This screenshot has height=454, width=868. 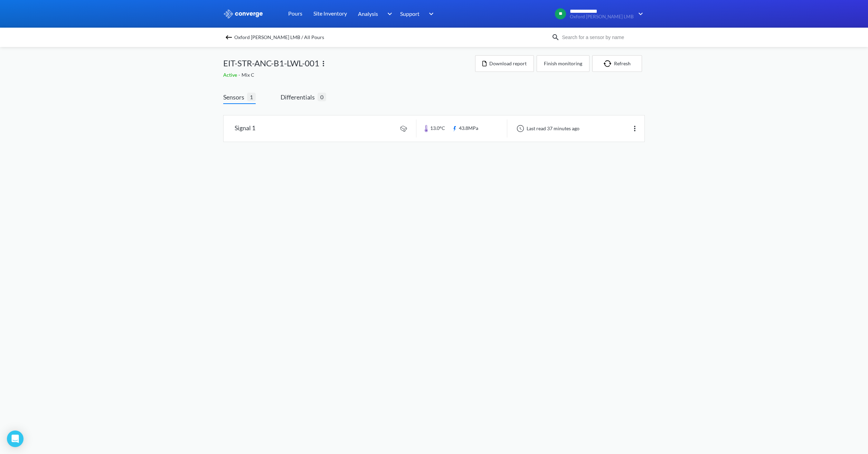 What do you see at coordinates (609, 63) in the screenshot?
I see `img: icon-refresh.svg` at bounding box center [609, 63].